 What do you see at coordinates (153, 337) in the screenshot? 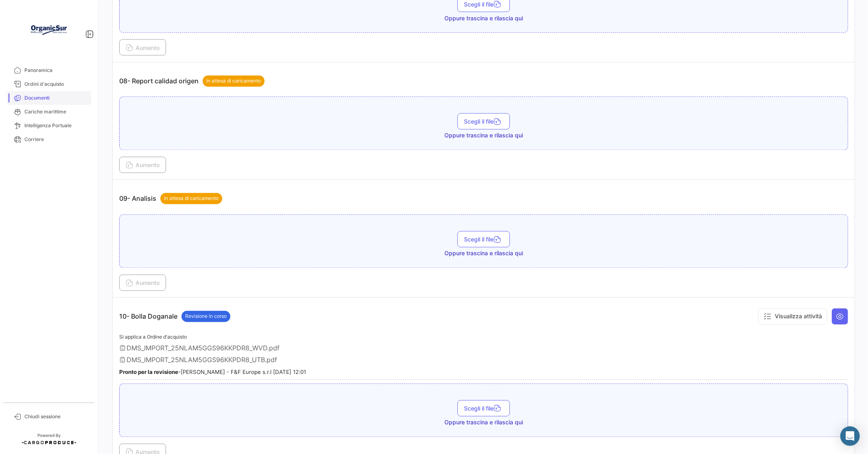
I see `span: Si applica a Ordine d'acquisto` at bounding box center [153, 337].